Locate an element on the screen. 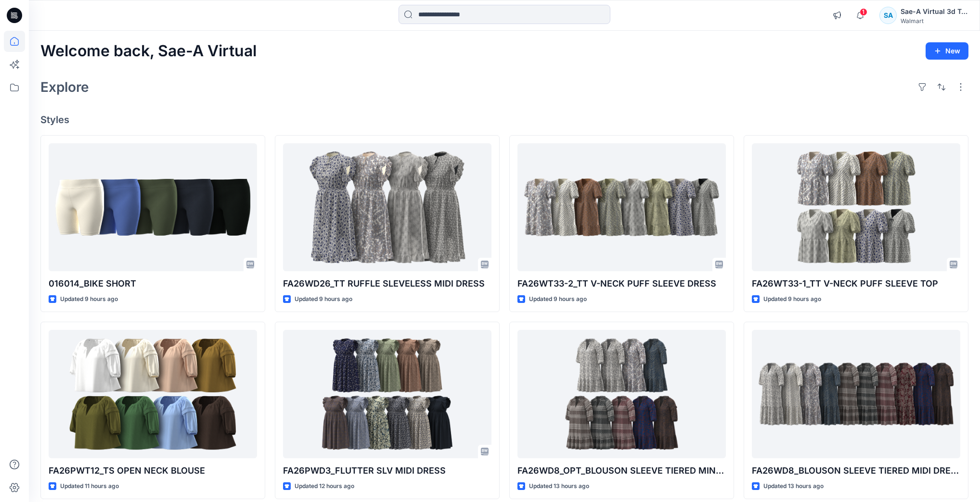  a: FA26WD8_BLOUSON SLEEVE TIERED MIDI DRESS is located at coordinates (856, 394).